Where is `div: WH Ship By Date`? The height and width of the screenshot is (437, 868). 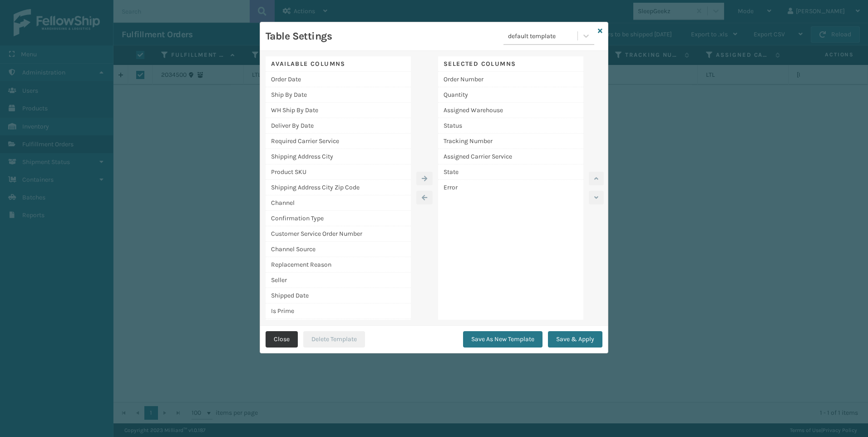
div: WH Ship By Date is located at coordinates (338, 110).